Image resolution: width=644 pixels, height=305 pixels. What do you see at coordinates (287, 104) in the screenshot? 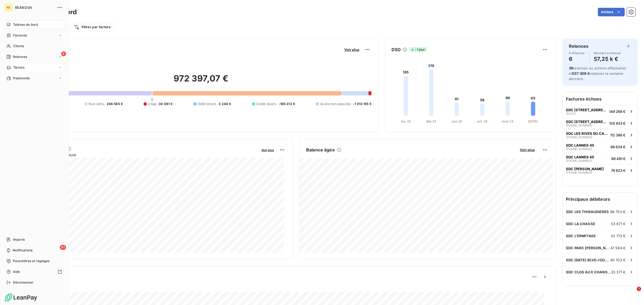
I see `span: -195 313 €` at bounding box center [287, 104].